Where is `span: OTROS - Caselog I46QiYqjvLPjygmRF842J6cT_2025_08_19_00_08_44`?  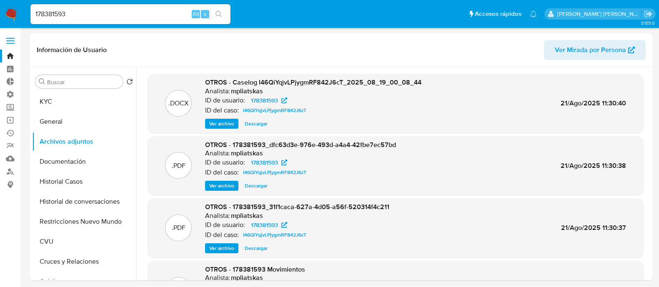
span: OTROS - Caselog I46QiYqjvLPjygmRF842J6cT_2025_08_19_00_08_44 is located at coordinates (313, 82).